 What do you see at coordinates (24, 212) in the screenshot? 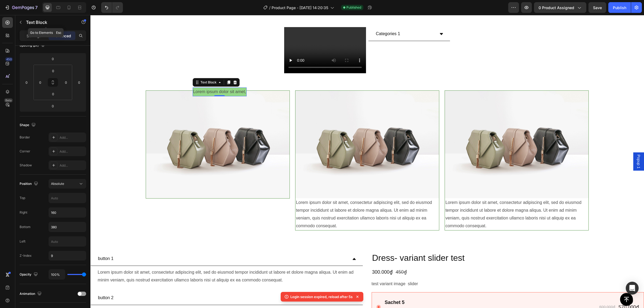
I see `div: Right` at bounding box center [24, 212].